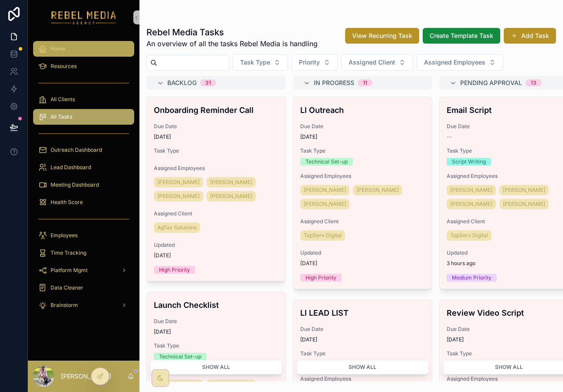 Image resolution: width=563 pixels, height=392 pixels. What do you see at coordinates (84, 235) in the screenshot?
I see `a: Employees` at bounding box center [84, 235].